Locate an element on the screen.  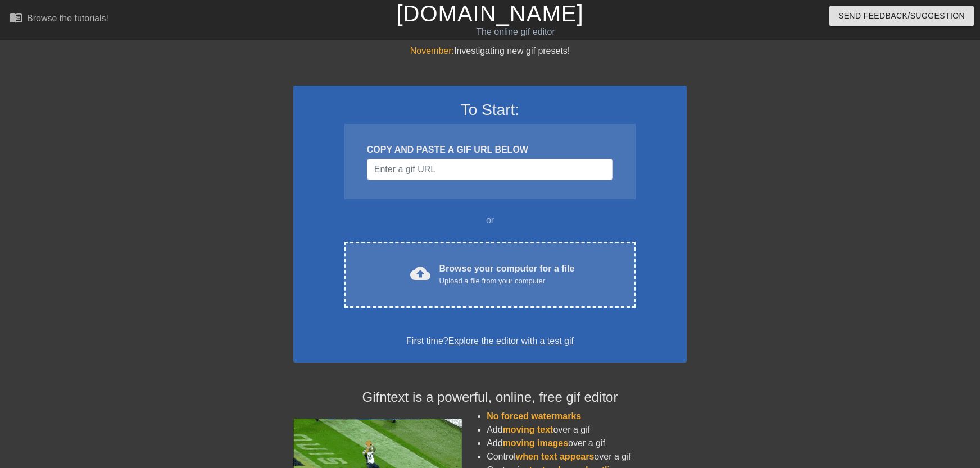
span: moving text is located at coordinates (528, 429).